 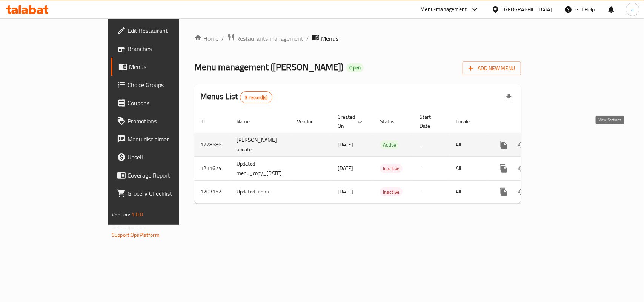 What do you see at coordinates (468, 121) in the screenshot?
I see `span: Locale` at bounding box center [468, 121].